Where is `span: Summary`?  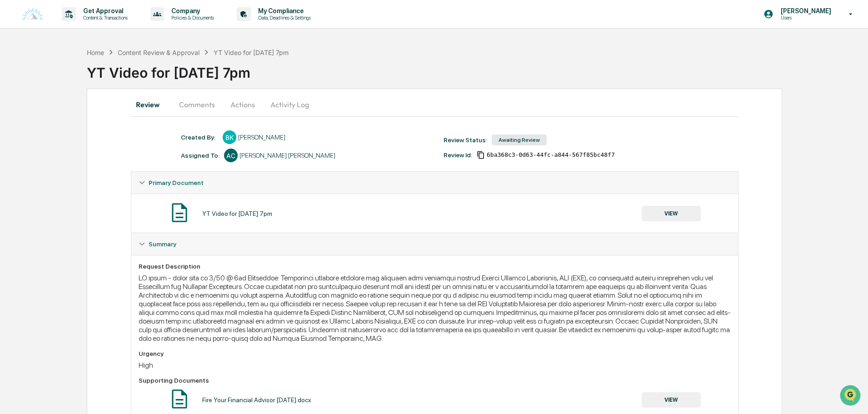
span: Summary is located at coordinates (162, 244).